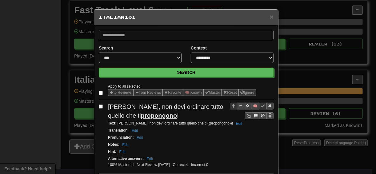 This screenshot has width=376, height=174. What do you see at coordinates (199, 48) in the screenshot?
I see `label: Context` at bounding box center [199, 48].